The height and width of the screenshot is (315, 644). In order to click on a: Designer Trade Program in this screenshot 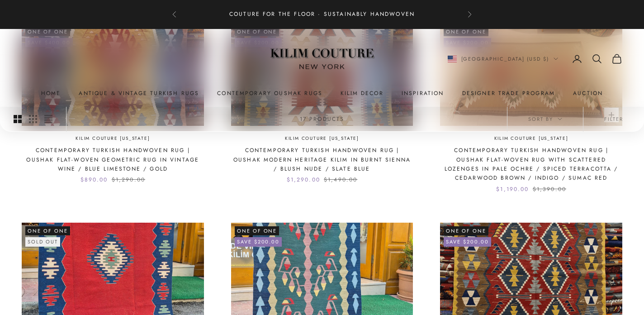, I will do `click(509, 93)`.